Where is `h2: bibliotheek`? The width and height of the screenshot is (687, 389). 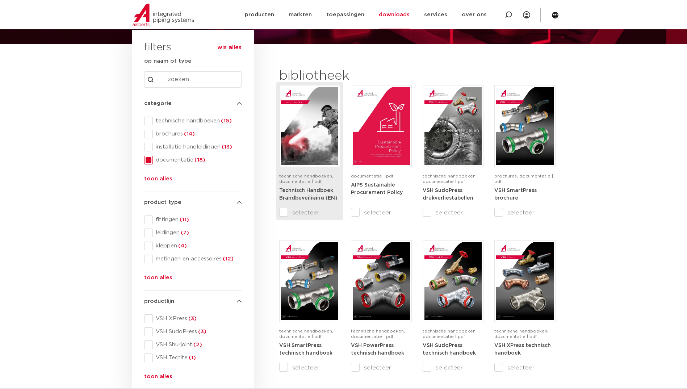 h2: bibliotheek is located at coordinates (343, 76).